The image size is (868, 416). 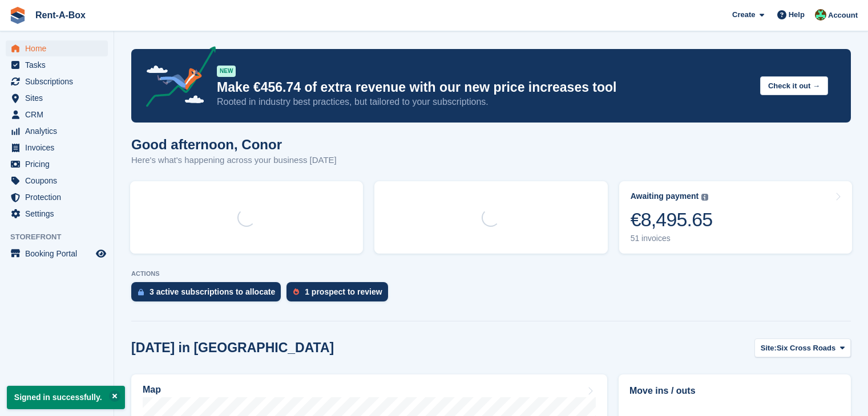 What do you see at coordinates (60, 81) in the screenshot?
I see `span: Subscriptions` at bounding box center [60, 81].